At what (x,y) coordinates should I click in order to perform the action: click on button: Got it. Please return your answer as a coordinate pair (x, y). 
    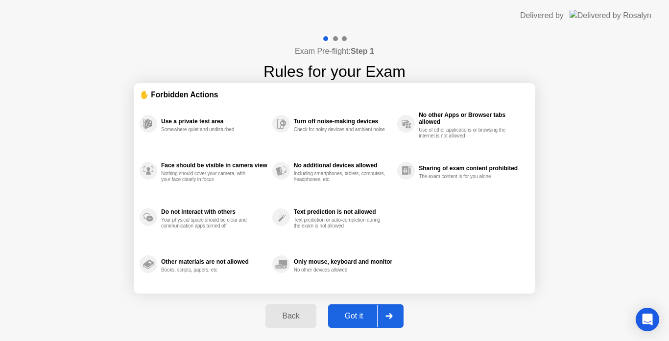
    Looking at the image, I should click on (366, 316).